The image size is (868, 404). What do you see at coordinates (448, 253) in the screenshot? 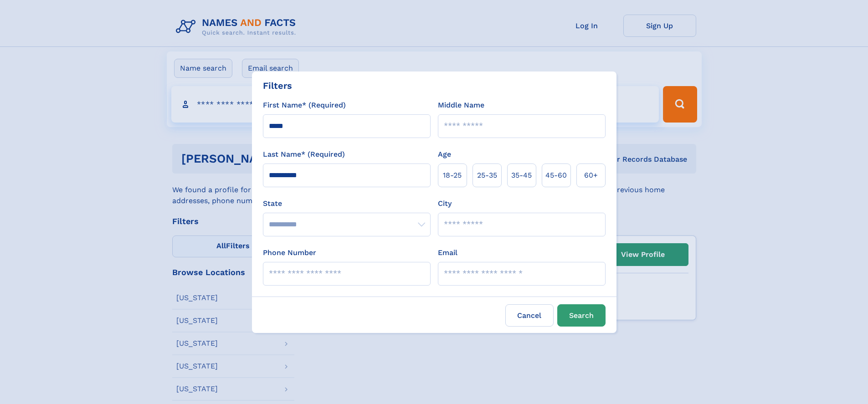
I see `label: Email` at bounding box center [448, 253].